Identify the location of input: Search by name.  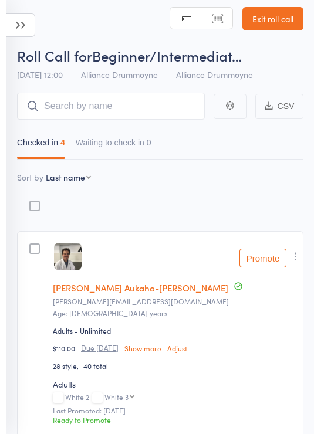
(111, 106).